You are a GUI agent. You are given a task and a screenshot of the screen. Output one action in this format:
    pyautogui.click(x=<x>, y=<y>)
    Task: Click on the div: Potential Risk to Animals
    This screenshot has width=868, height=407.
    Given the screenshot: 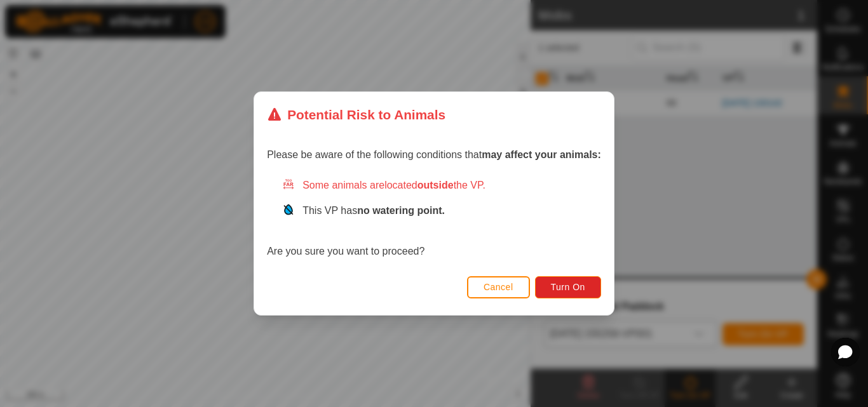 What is the action you would take?
    pyautogui.click(x=356, y=114)
    